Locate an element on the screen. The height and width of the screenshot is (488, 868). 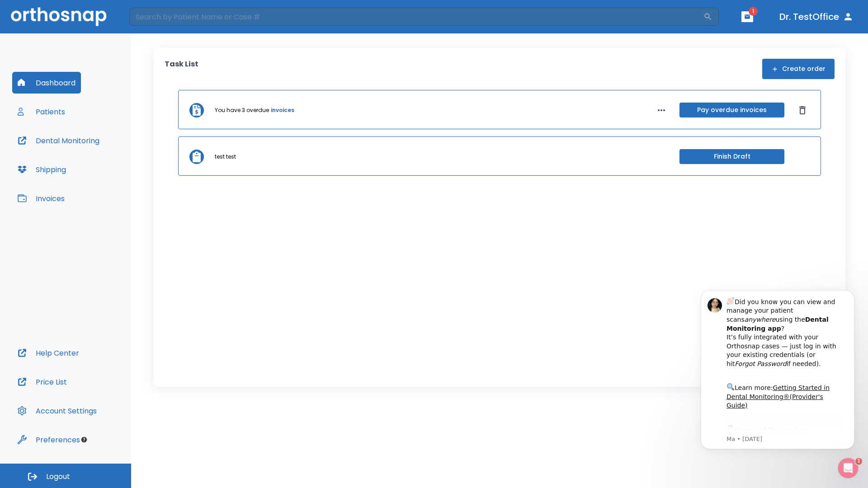
a: Price List is located at coordinates (42, 383).